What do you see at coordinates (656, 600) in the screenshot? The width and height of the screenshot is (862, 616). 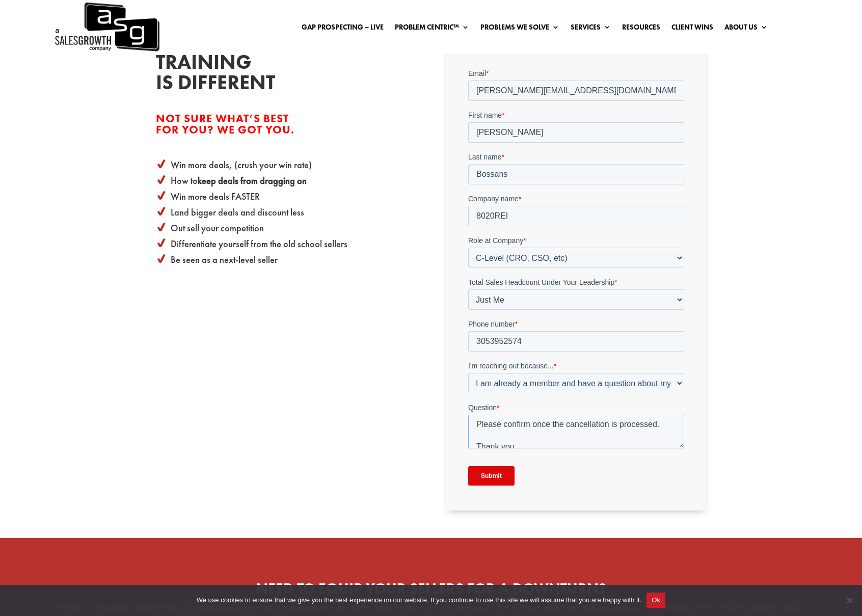 I see `button: Ok` at bounding box center [656, 600].